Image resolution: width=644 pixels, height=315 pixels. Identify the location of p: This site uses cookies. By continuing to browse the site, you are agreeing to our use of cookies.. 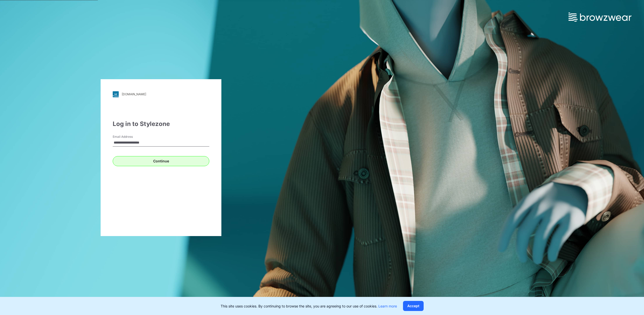
(309, 306).